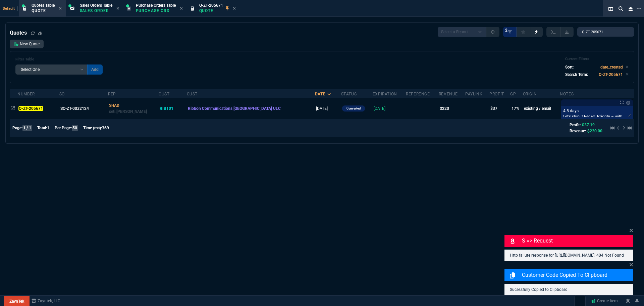 This screenshot has height=306, width=644. Describe the element at coordinates (63, 128) in the screenshot. I see `span: Per Page:` at that location.